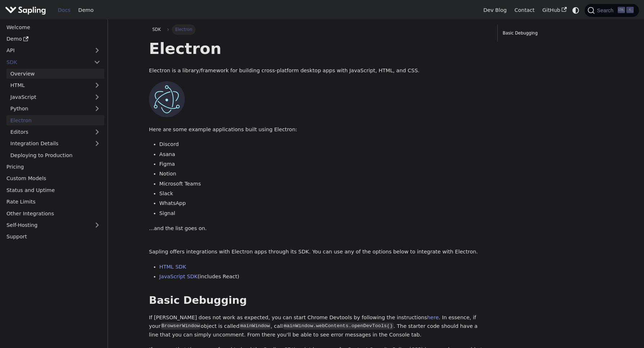 The width and height of the screenshot is (644, 348). What do you see at coordinates (323, 165) in the screenshot?
I see `li: Figma` at bounding box center [323, 165].